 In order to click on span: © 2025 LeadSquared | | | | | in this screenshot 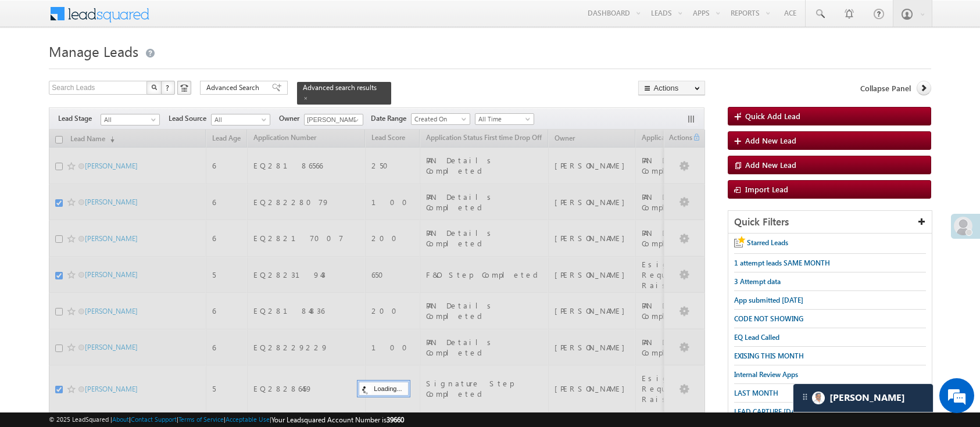, I will do `click(226, 419)`.